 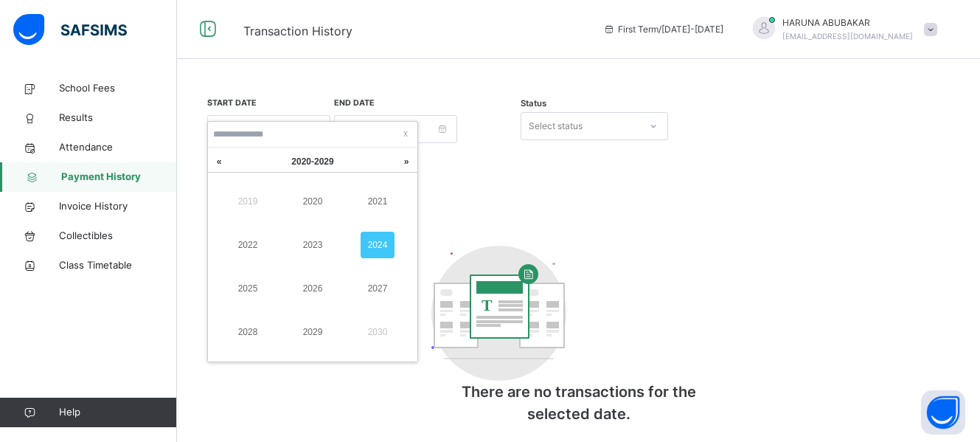 I want to click on span: Payment History, so click(x=119, y=177).